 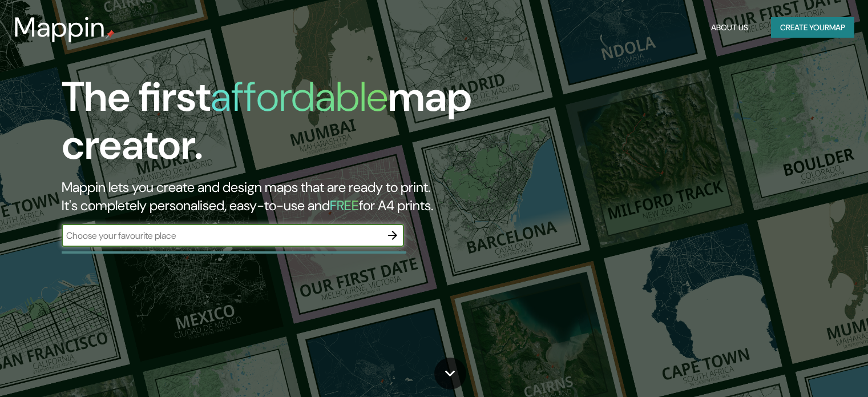 What do you see at coordinates (59, 28) in the screenshot?
I see `h3: Mappin` at bounding box center [59, 28].